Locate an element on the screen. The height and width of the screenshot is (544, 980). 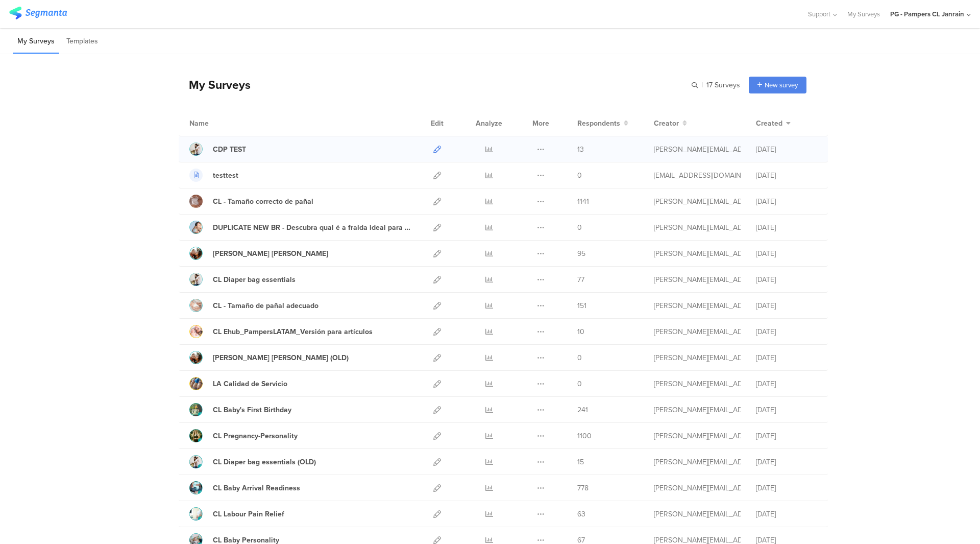
div: My Surveys is located at coordinates (215, 85).